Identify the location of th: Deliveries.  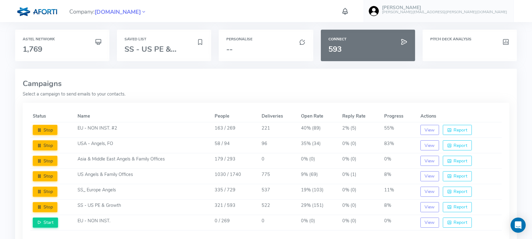
(278, 116).